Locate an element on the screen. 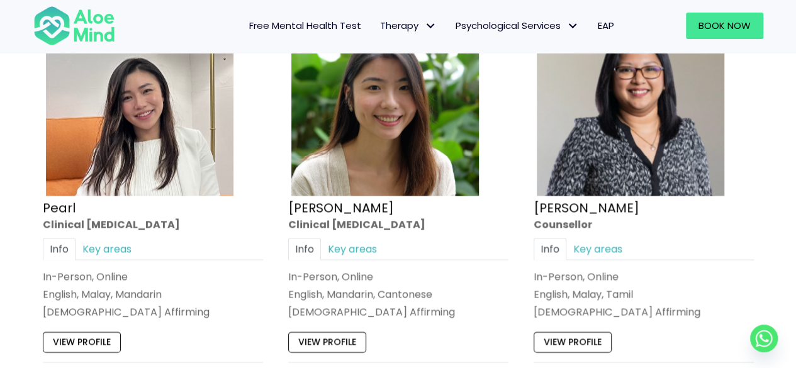  a: EAP is located at coordinates (606, 26).